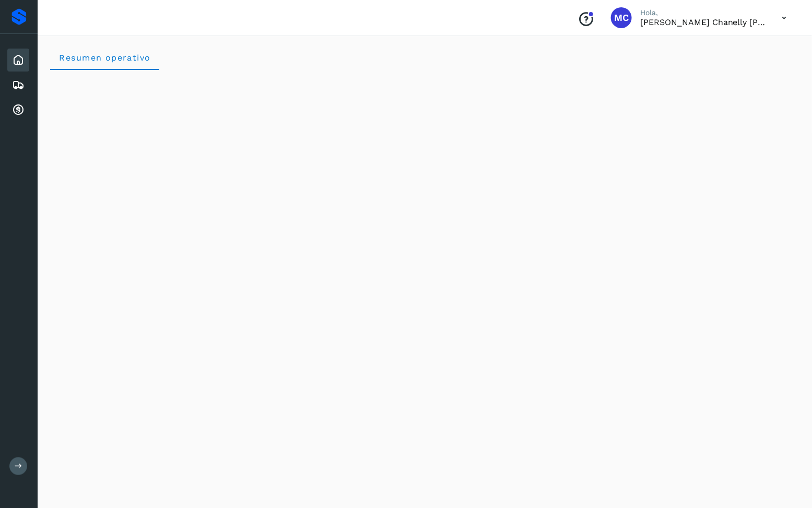 This screenshot has width=812, height=508. What do you see at coordinates (19, 60) in the screenshot?
I see `div: Inicio` at bounding box center [19, 60].